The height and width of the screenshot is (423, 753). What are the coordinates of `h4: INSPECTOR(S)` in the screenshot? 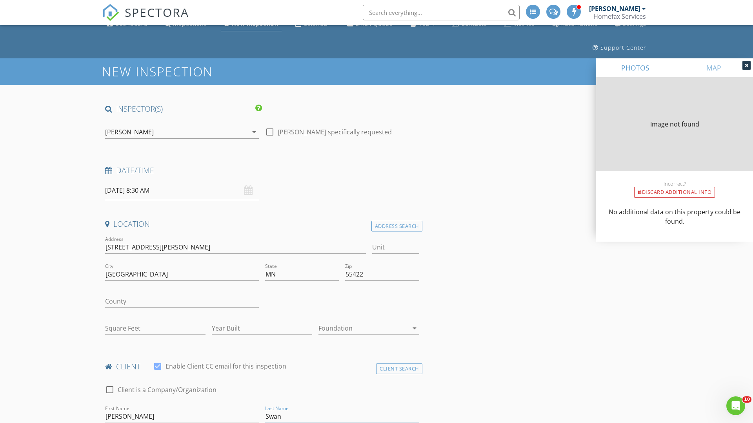 It's located at (183, 109).